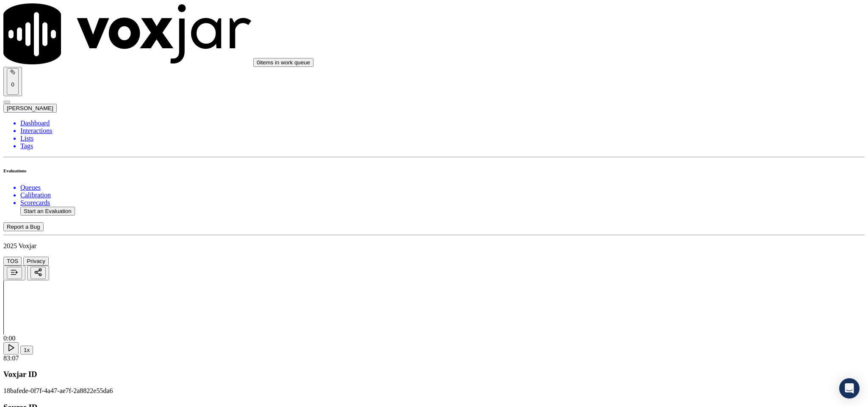 The height and width of the screenshot is (407, 868). I want to click on button: Start an Evaluation, so click(48, 211).